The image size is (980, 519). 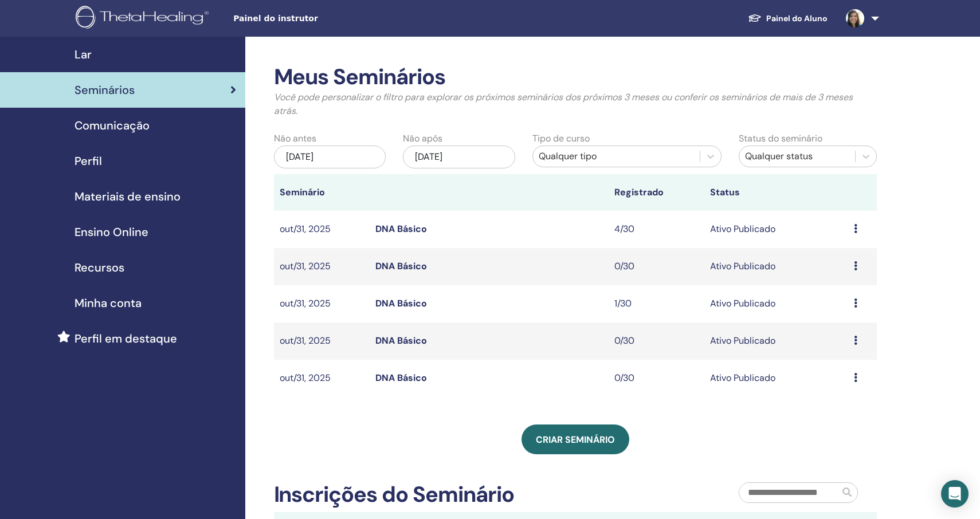 What do you see at coordinates (575, 77) in the screenshot?
I see `h2: Meus Seminários` at bounding box center [575, 77].